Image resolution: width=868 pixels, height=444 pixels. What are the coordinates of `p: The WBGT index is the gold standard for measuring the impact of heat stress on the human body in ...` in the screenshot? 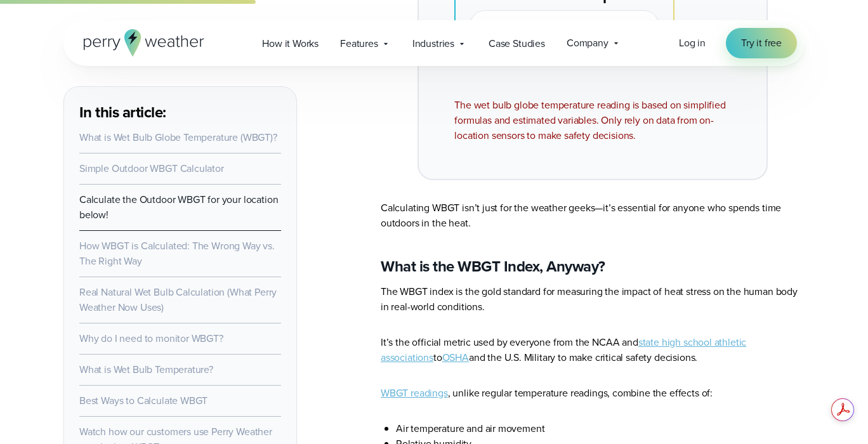 It's located at (592, 300).